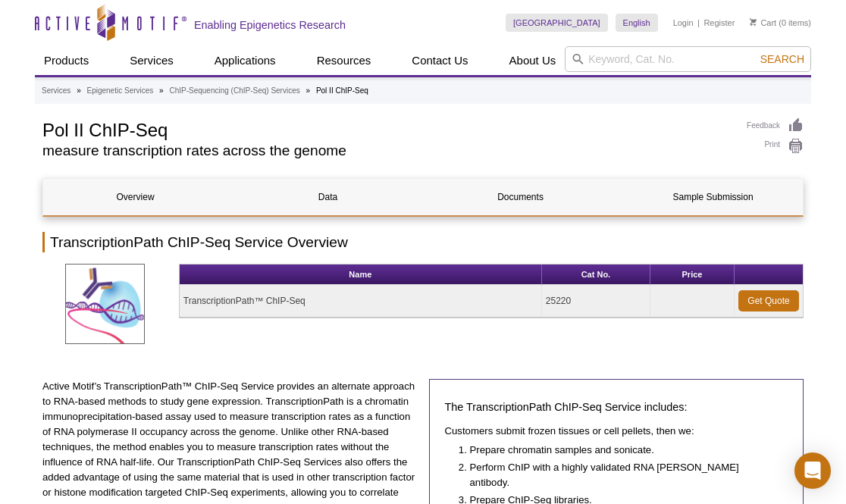  I want to click on a: Sample Submission, so click(713, 197).